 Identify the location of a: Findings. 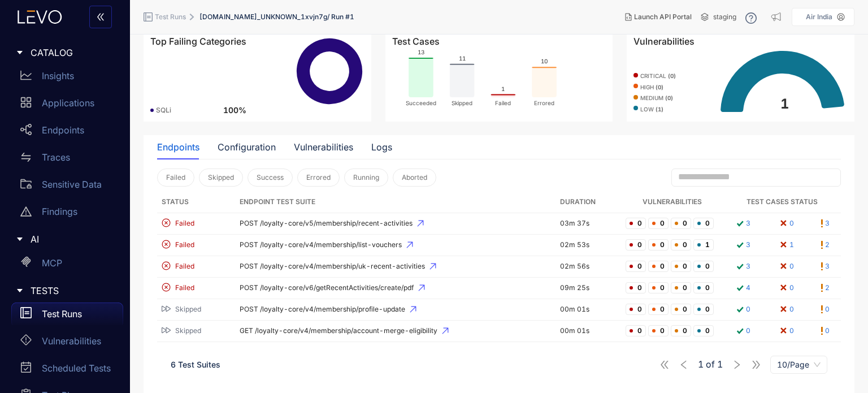
(68, 214).